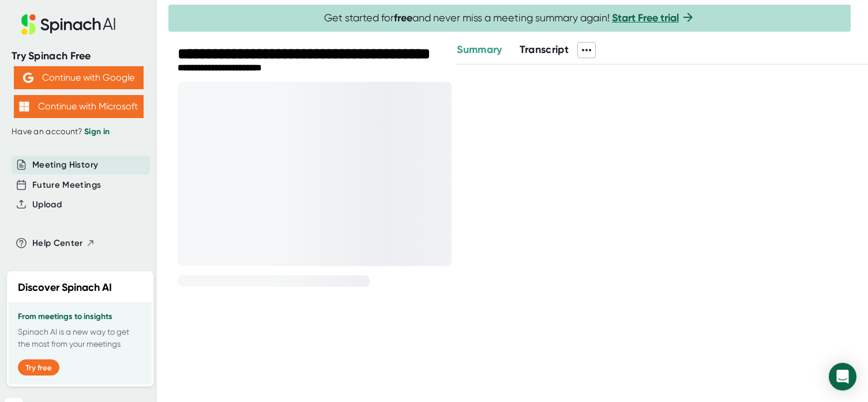 The width and height of the screenshot is (868, 402). I want to click on button: Continue with Google, so click(78, 77).